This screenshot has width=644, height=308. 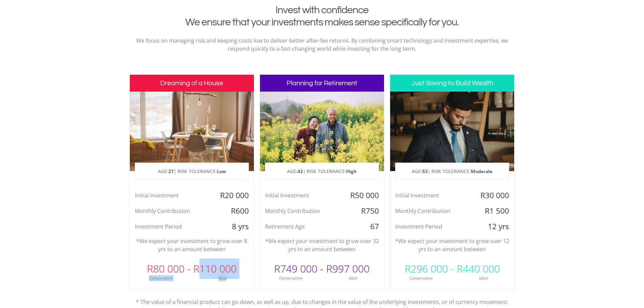 What do you see at coordinates (363, 211) in the screenshot?
I see `div: R750` at bounding box center [363, 211].